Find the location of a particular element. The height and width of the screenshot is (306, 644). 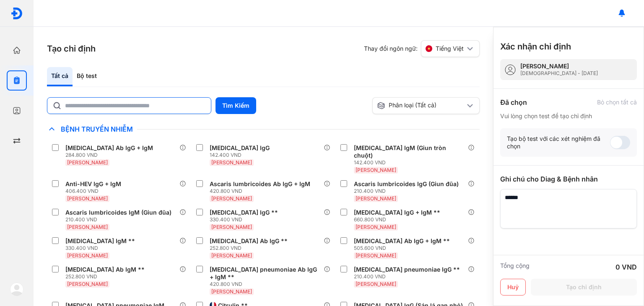

div: Vui lòng chọn test để tạo chỉ định is located at coordinates (569, 116).